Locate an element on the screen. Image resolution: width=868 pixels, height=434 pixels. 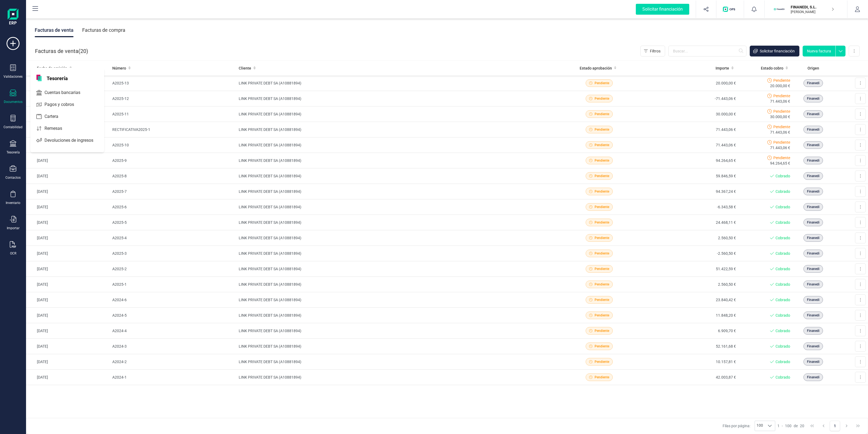
div: Solicitar financiación is located at coordinates (662, 9).